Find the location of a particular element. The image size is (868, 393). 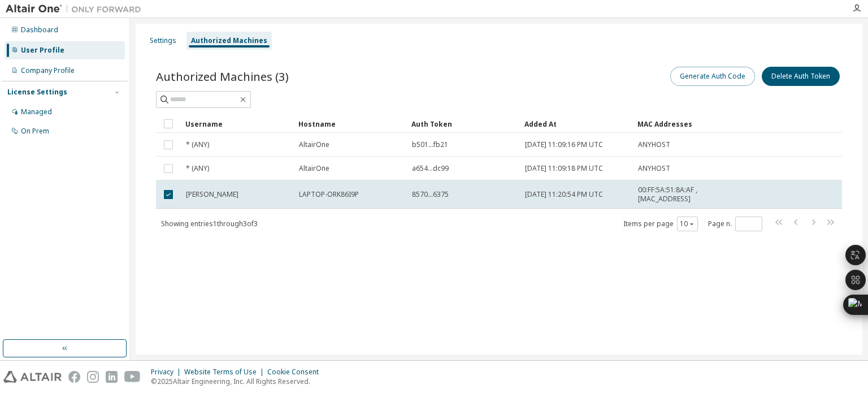

img: Altair One is located at coordinates (76, 9).